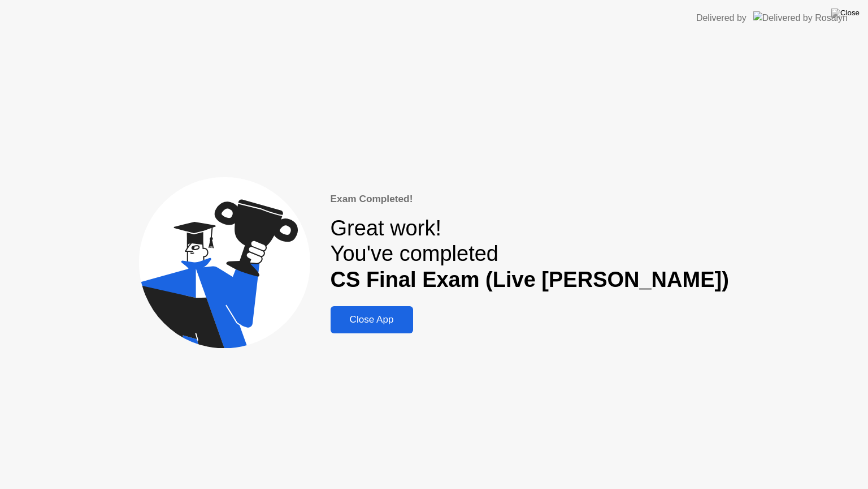 This screenshot has height=489, width=868. I want to click on button: Close App, so click(372, 320).